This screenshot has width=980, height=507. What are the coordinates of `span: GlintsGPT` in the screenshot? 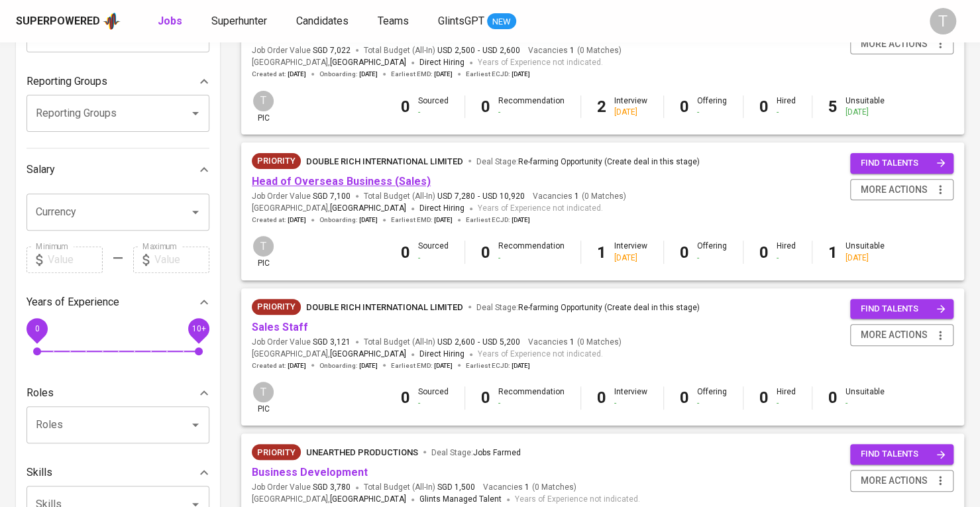 It's located at (461, 21).